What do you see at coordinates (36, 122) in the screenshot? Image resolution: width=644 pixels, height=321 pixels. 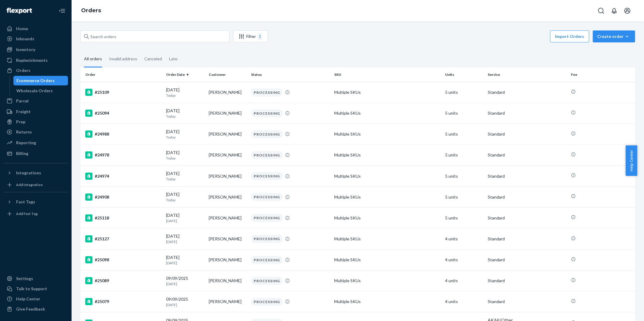 I see `a: Prep` at bounding box center [36, 122].